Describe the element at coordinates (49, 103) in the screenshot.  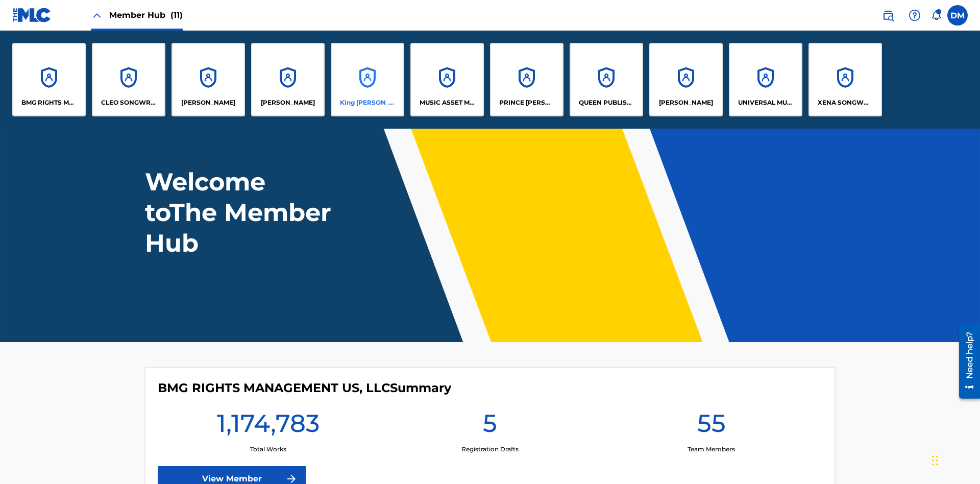
I see `p: BMG RIGHTS MANAGEMENT US, LLC` at that location.